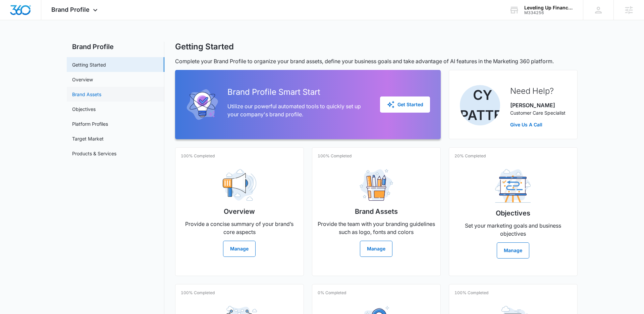 The width and height of the screenshot is (644, 314). I want to click on a: Platform Profiles, so click(90, 124).